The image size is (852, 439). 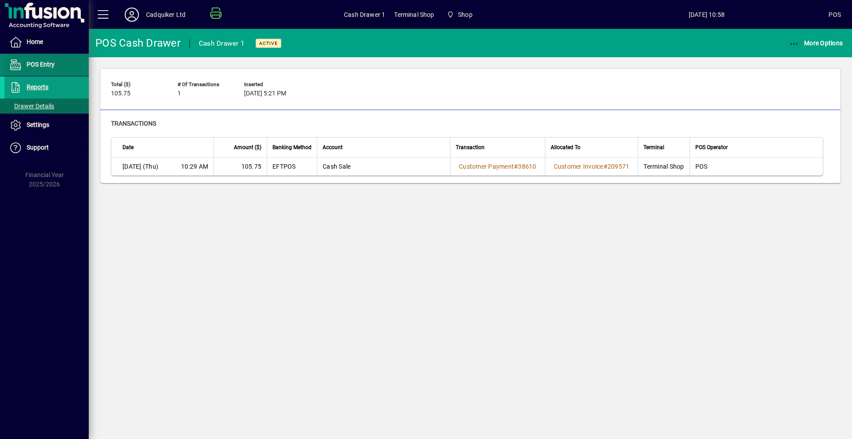 What do you see at coordinates (40, 64) in the screenshot?
I see `span: POS Entry` at bounding box center [40, 64].